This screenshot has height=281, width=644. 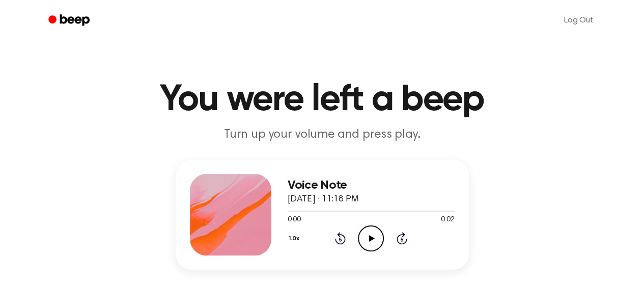 I want to click on a: Beep, so click(x=70, y=21).